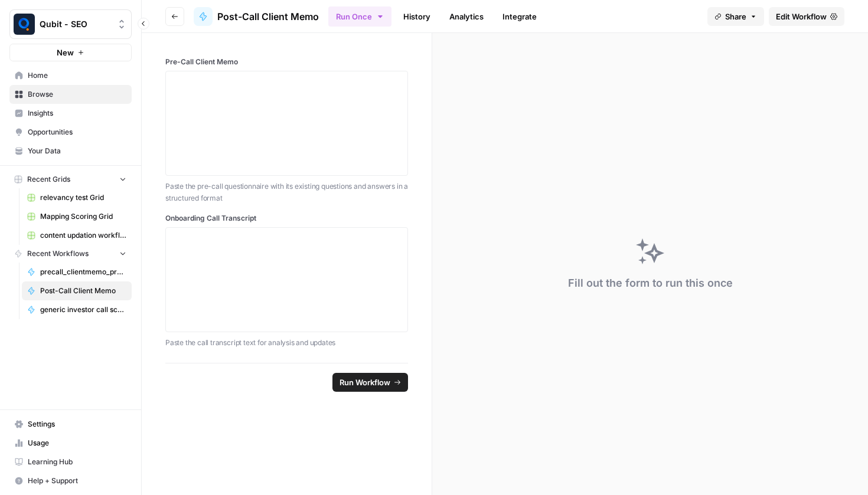  What do you see at coordinates (70, 151) in the screenshot?
I see `a: Your Data` at bounding box center [70, 151].